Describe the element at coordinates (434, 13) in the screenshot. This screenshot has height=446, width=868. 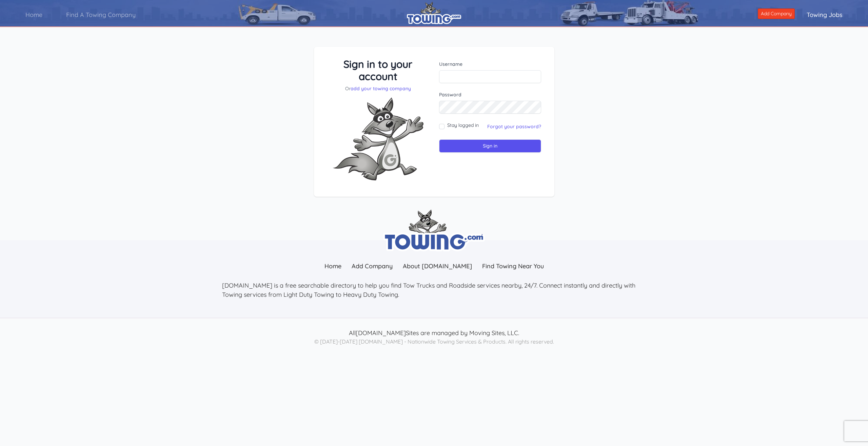
I see `img: logo.png` at that location.